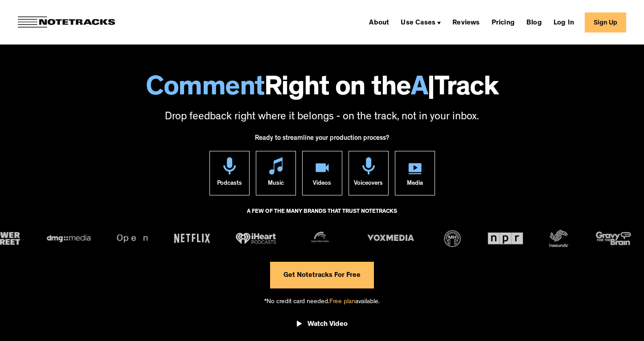  What do you see at coordinates (368, 185) in the screenshot?
I see `div: Voiceovers` at bounding box center [368, 185].